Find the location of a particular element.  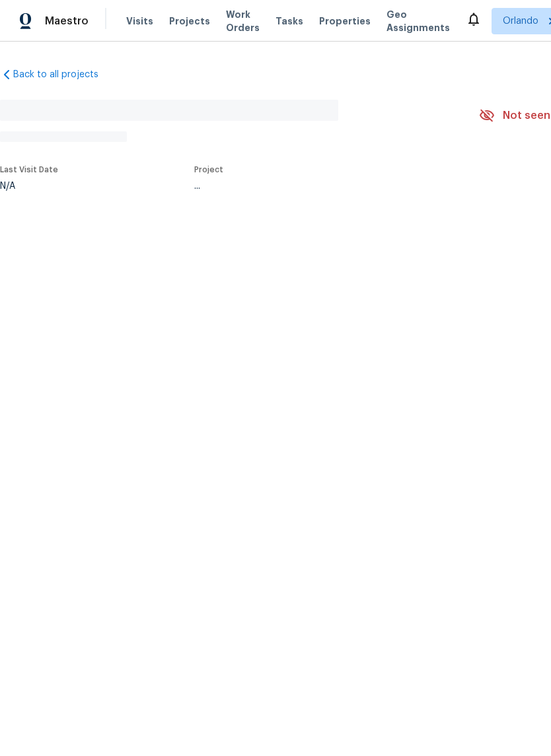

span: Geo Assignments is located at coordinates (419, 21).